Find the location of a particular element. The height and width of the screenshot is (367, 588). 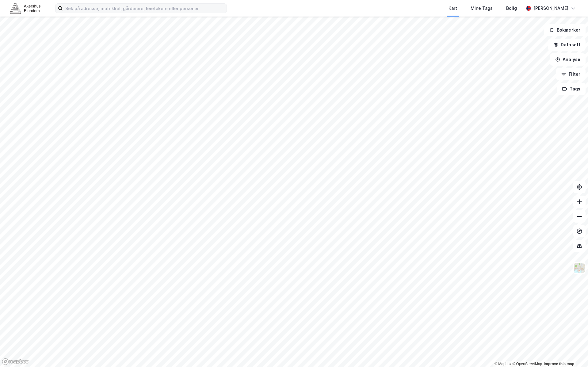

div: Mine Tags is located at coordinates (482, 8).